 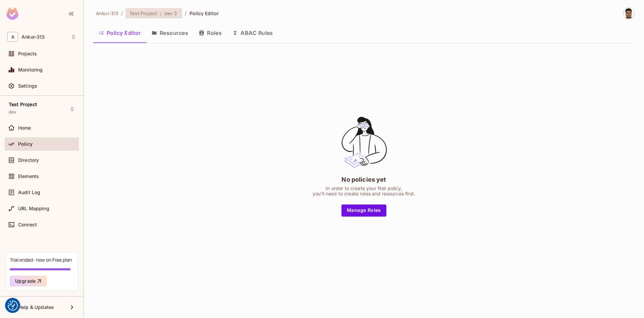 What do you see at coordinates (36, 307) in the screenshot?
I see `span: Help & Updates` at bounding box center [36, 307].